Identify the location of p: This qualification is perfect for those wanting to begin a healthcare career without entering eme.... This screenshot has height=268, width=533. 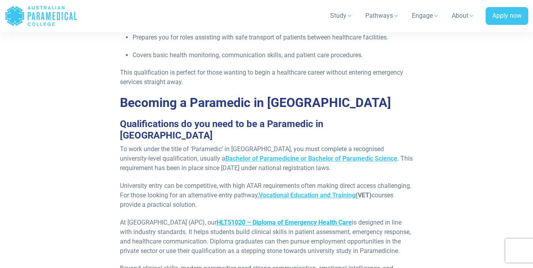
(267, 77).